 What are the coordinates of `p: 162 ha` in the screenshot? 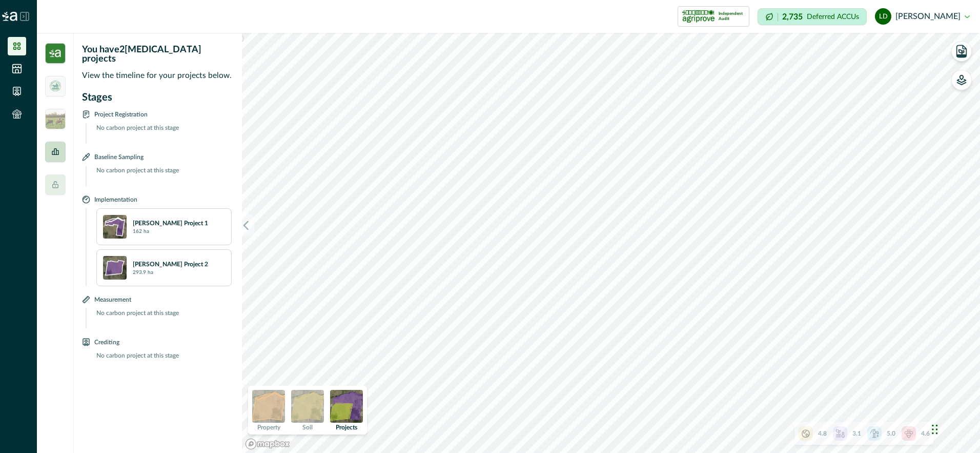 It's located at (141, 232).